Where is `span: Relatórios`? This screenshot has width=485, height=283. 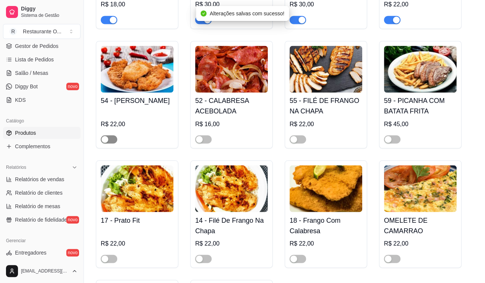
span: Relatórios is located at coordinates (16, 167).